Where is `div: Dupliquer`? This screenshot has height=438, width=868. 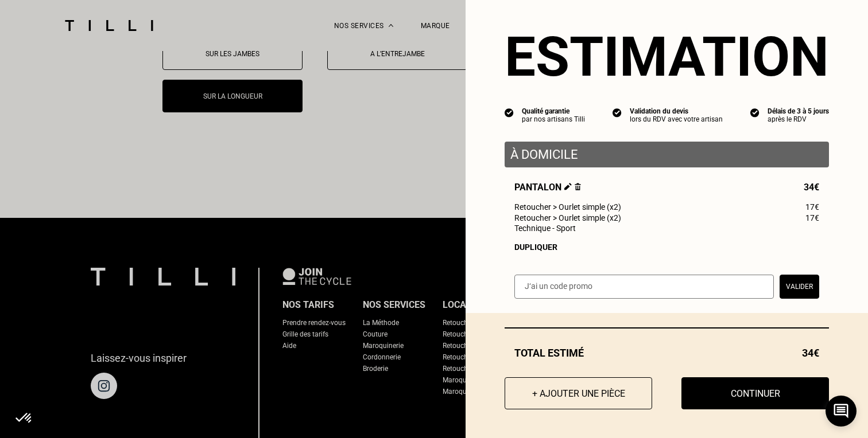 div: Dupliquer is located at coordinates (666, 248).